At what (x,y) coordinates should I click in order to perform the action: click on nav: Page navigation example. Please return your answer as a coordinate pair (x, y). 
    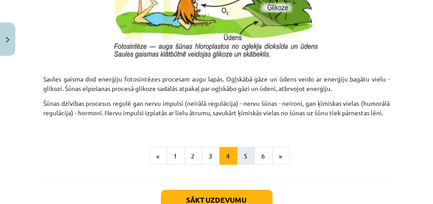
    Looking at the image, I should click on (216, 156).